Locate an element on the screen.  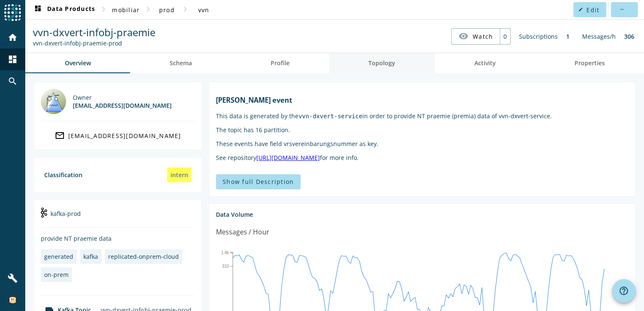
span: Schema is located at coordinates (181, 63).